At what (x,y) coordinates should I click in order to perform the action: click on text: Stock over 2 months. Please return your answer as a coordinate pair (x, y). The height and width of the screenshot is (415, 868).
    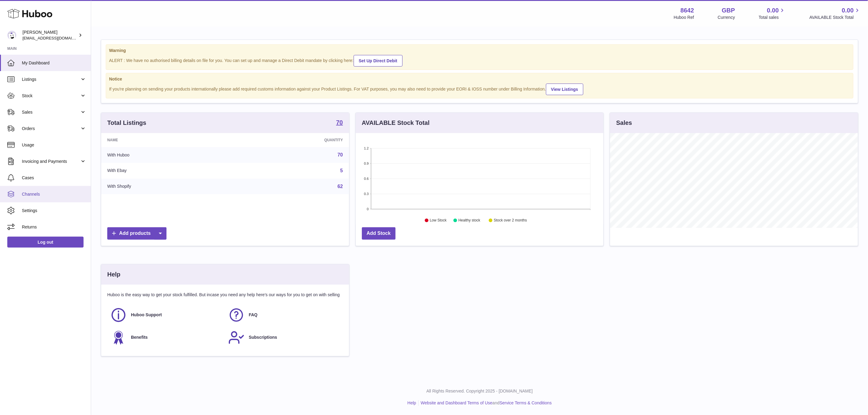
    Looking at the image, I should click on (510, 220).